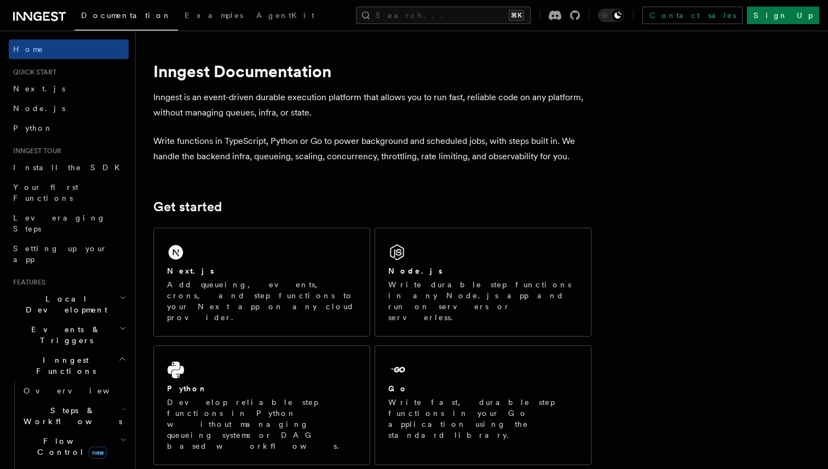  Describe the element at coordinates (372, 105) in the screenshot. I see `p: Inngest is an event-driven durable execution platform that allows you to run fast, reliable code ...` at that location.